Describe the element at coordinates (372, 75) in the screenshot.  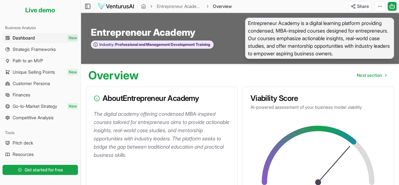
I see `nav: pagination` at that location.